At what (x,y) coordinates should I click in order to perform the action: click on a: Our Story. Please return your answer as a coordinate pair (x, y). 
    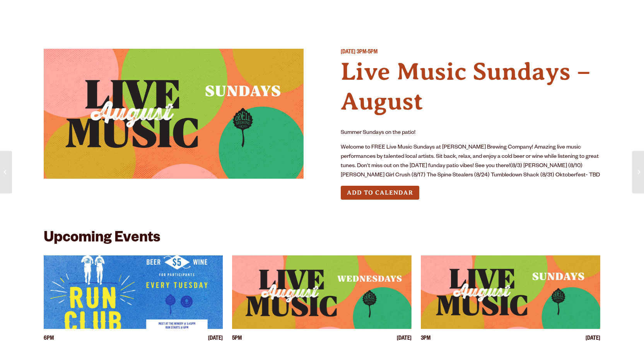
    Looking at the image, I should click on (397, 14).